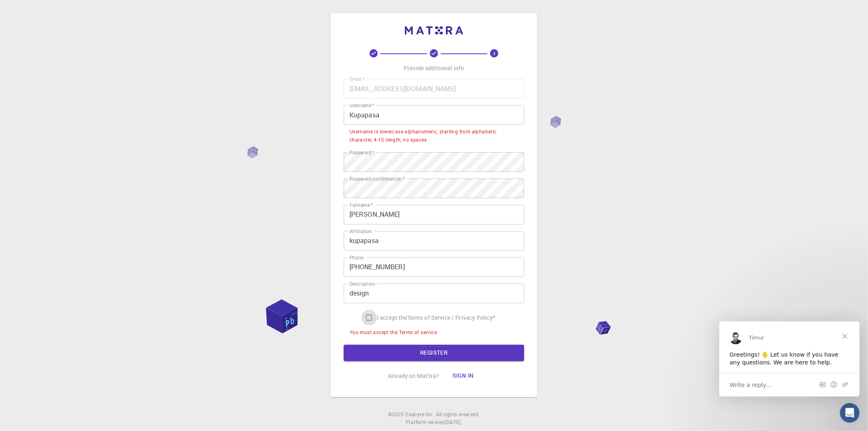  Describe the element at coordinates (494, 54) in the screenshot. I see `text: 3` at that location.